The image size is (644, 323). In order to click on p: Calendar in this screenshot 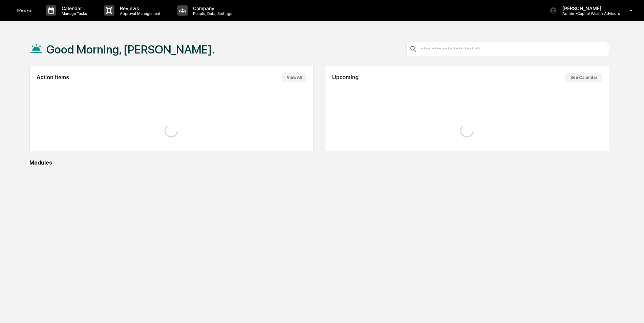, I will do `click(73, 8)`.